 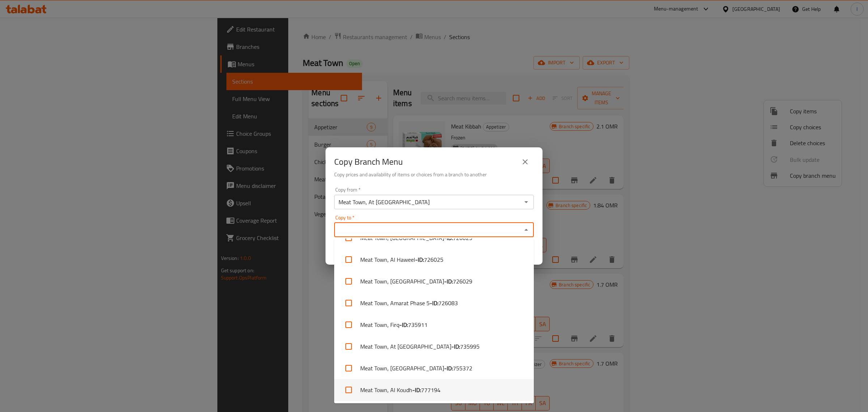 I want to click on span: 735911, so click(x=418, y=324).